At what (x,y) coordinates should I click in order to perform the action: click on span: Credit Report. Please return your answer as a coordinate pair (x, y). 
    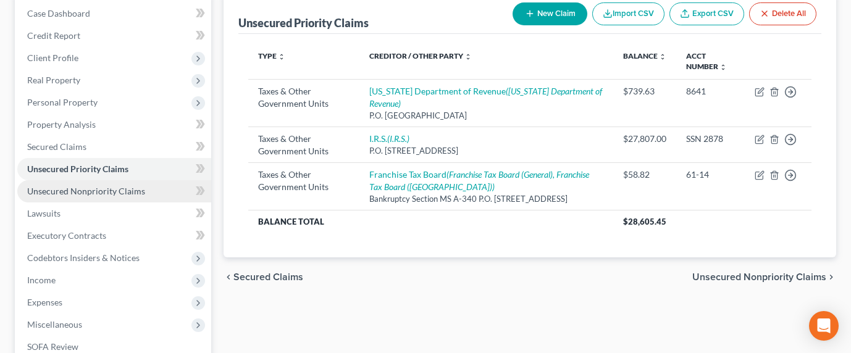
    Looking at the image, I should click on (54, 35).